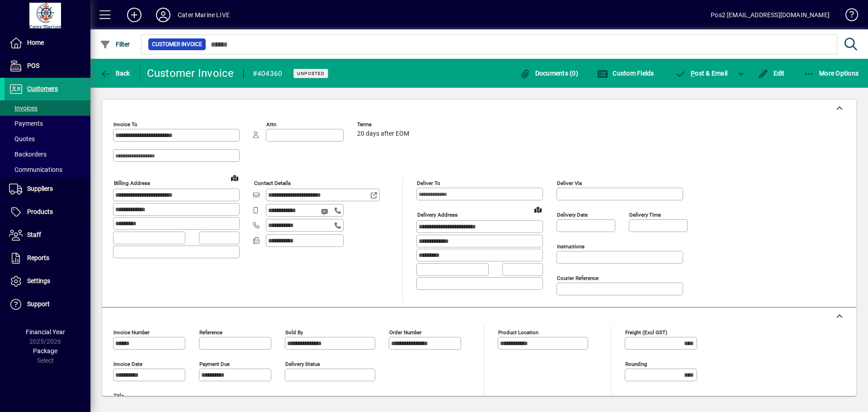  Describe the element at coordinates (34, 235) in the screenshot. I see `span: Staff` at that location.